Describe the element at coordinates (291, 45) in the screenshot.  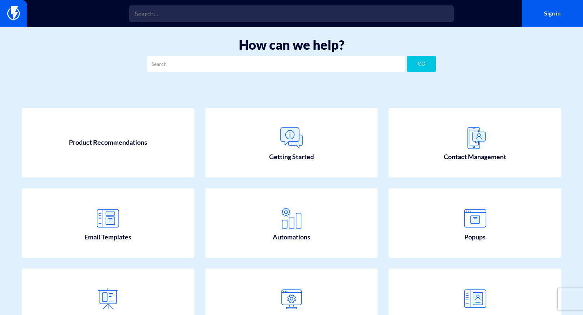
I see `h1: How can we help?` at that location.